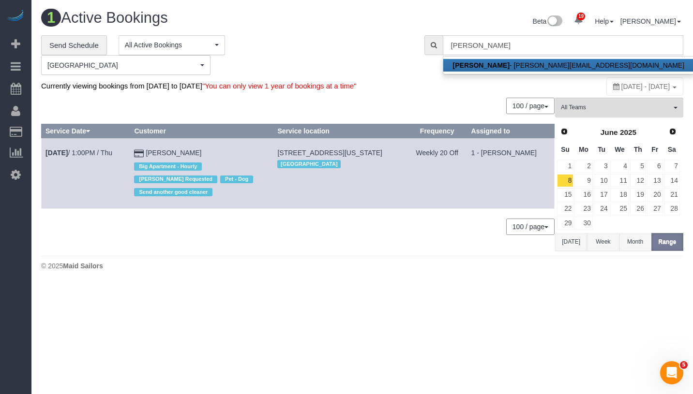 The image size is (693, 394). What do you see at coordinates (237, 180) in the screenshot?
I see `span: Pet - Dog` at bounding box center [237, 180].